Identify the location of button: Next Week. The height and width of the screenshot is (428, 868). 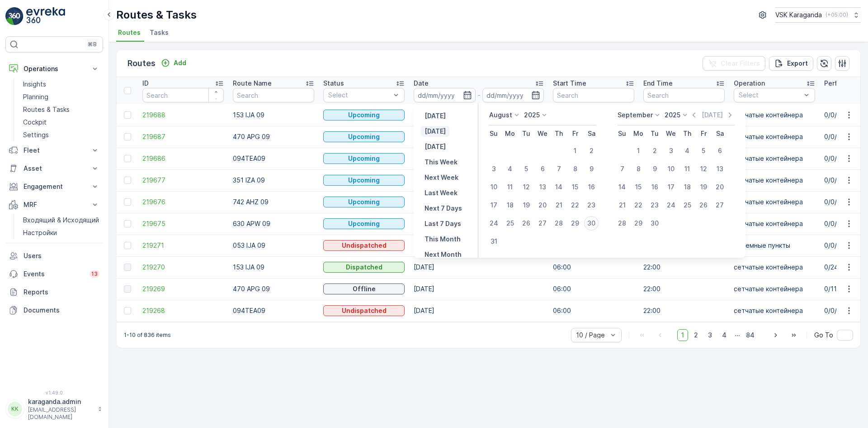
(441, 177).